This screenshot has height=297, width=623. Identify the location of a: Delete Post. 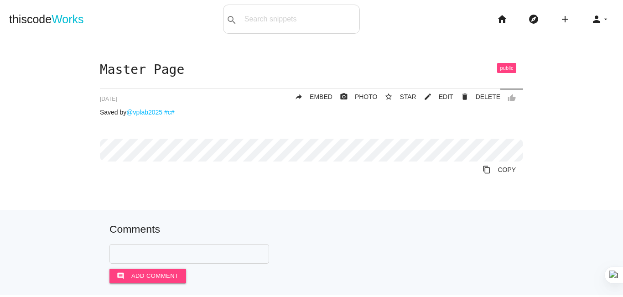
(477, 97).